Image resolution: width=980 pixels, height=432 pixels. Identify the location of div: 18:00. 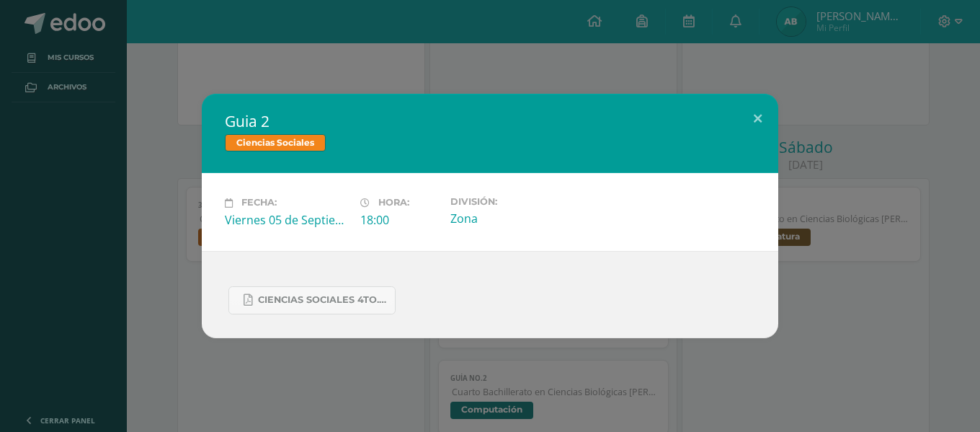
(399, 220).